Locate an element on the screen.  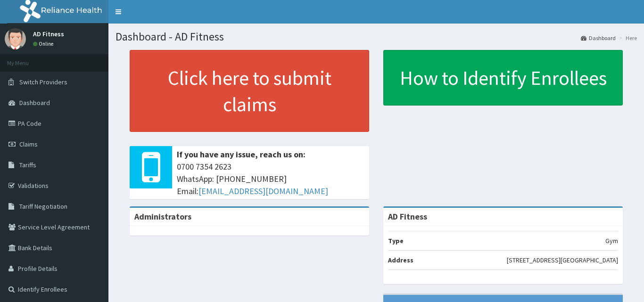
a: Online is located at coordinates (44, 44).